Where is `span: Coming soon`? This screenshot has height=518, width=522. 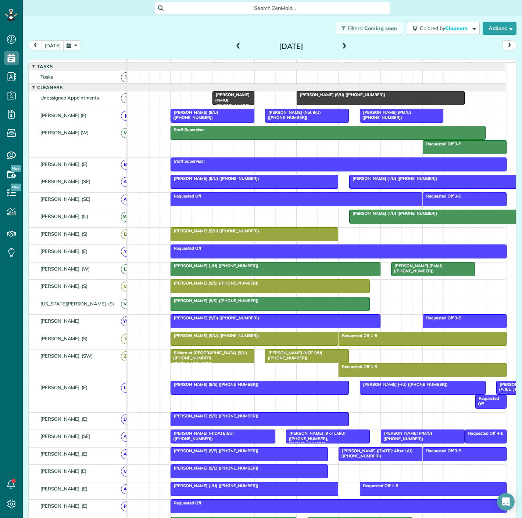 span: Coming soon is located at coordinates (381, 28).